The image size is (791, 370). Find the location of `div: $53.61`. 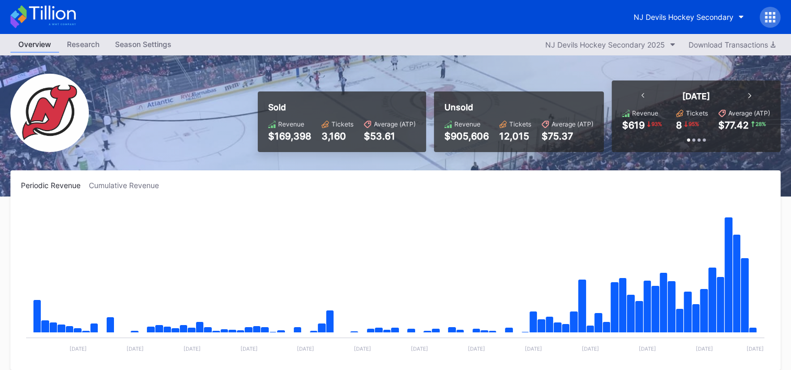

div: $53.61 is located at coordinates (389, 136).